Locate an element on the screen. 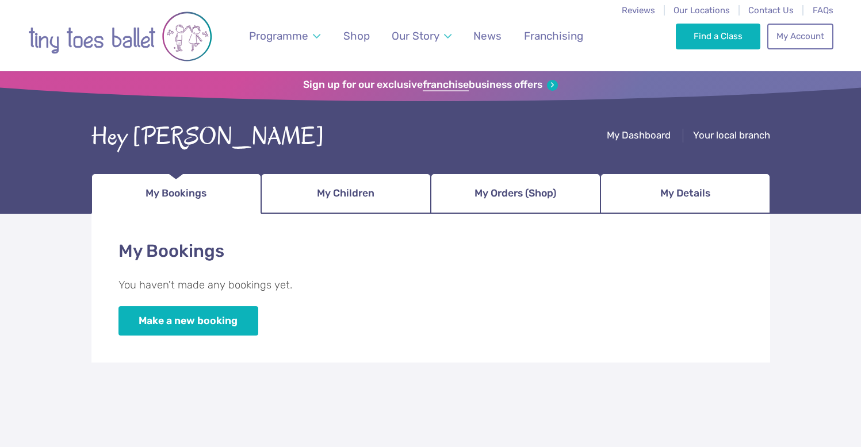 This screenshot has width=861, height=447. span: Shop is located at coordinates (356, 36).